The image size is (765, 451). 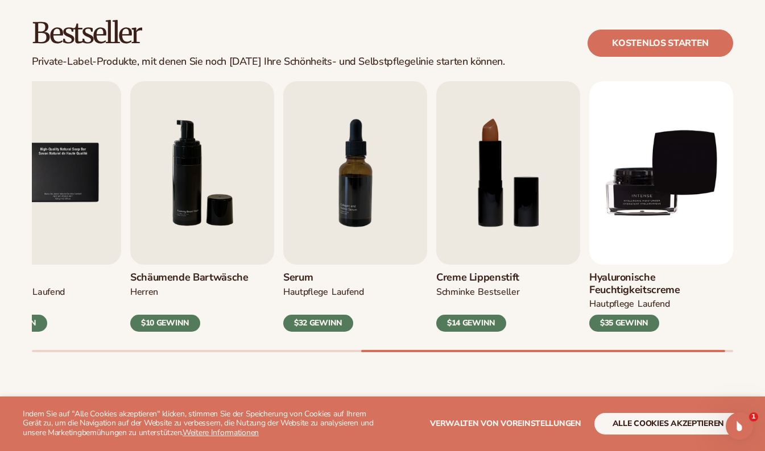 What do you see at coordinates (660, 43) in the screenshot?
I see `a: Kostenlos starten` at bounding box center [660, 43].